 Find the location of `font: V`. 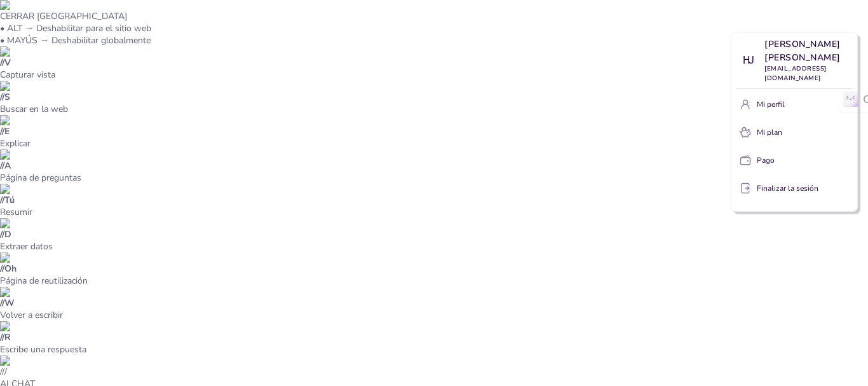

font: V is located at coordinates (8, 62).